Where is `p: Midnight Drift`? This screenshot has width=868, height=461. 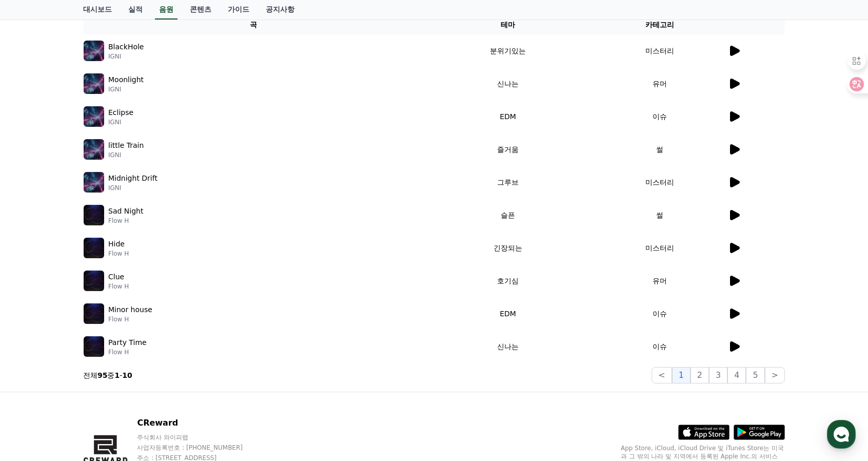
p: Midnight Drift is located at coordinates (133, 178).